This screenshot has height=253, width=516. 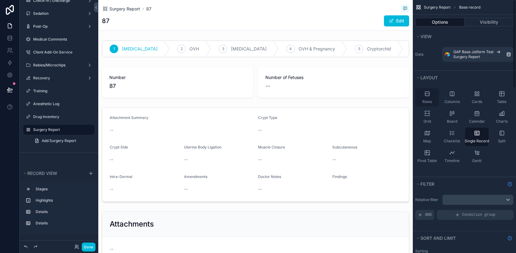 I want to click on label: Stages, so click(x=63, y=189).